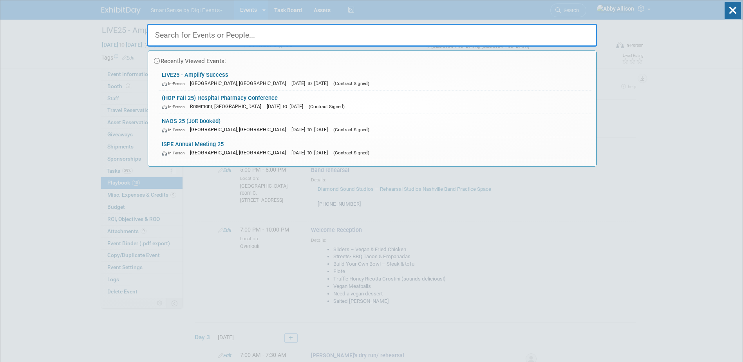  Describe the element at coordinates (372, 35) in the screenshot. I see `input: Search for Events or People...` at that location.